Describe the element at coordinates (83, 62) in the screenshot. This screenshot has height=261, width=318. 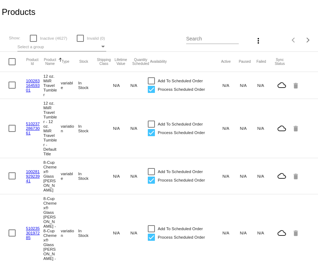
I see `button: Change sorting for StockLevel` at that location.